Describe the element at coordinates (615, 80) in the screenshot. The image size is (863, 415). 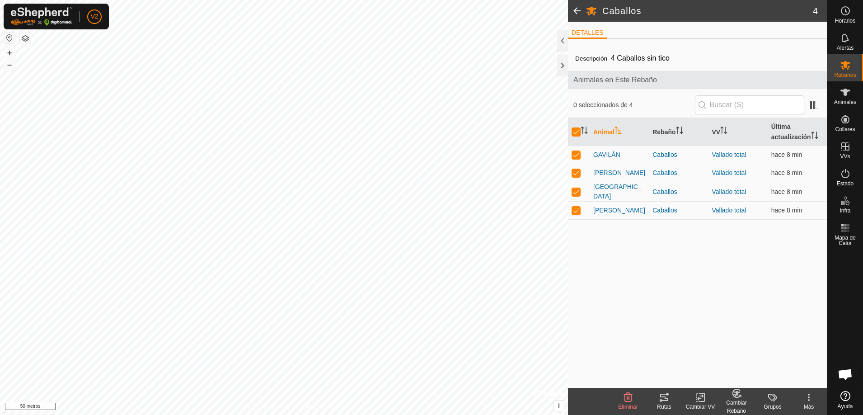
I see `font: Animales en Este Rebaño` at that location.